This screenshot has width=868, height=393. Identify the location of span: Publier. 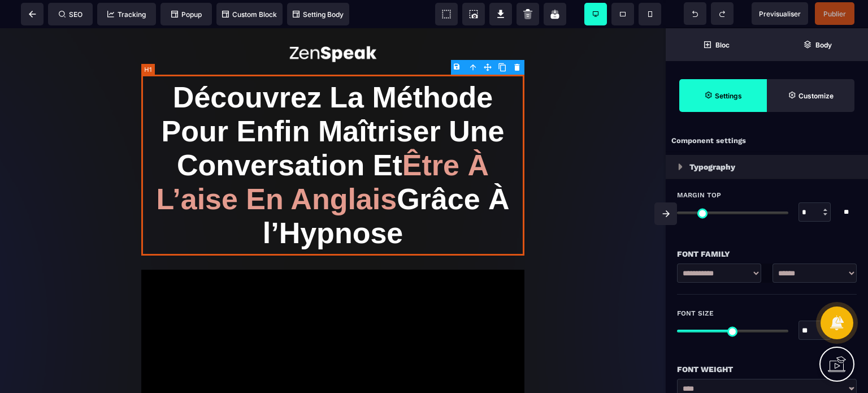
(834, 13).